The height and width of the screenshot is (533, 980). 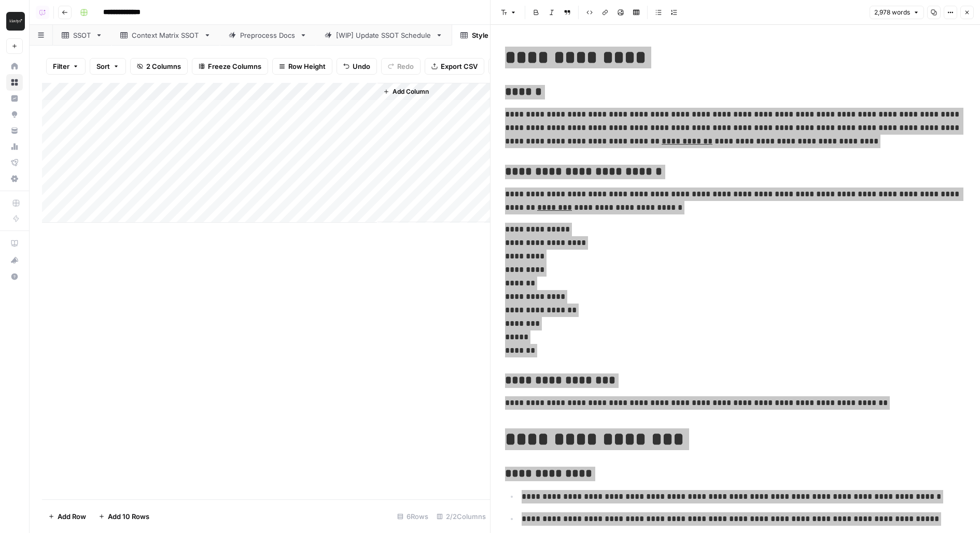 What do you see at coordinates (307, 66) in the screenshot?
I see `span: Row Height` at bounding box center [307, 66].